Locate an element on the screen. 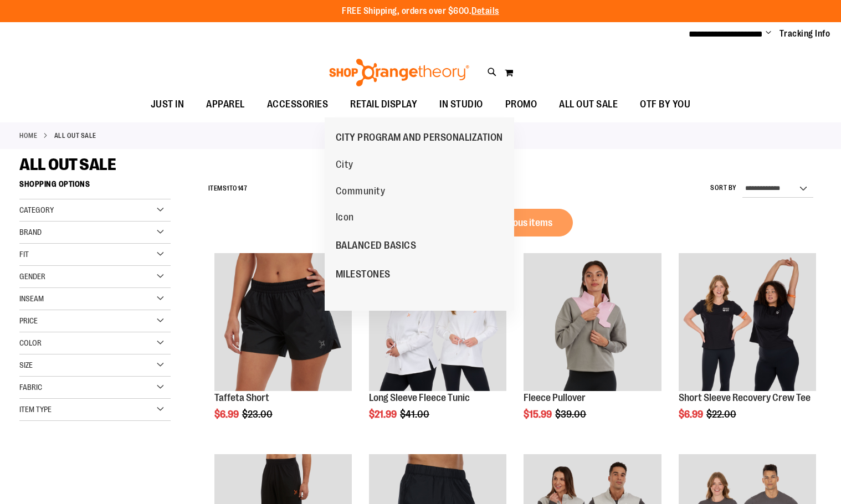 This screenshot has height=504, width=841. span: Brand is located at coordinates (31, 232).